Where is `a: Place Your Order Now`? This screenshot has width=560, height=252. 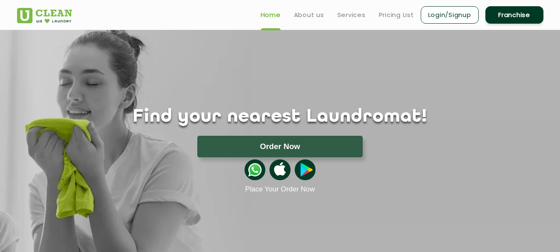 a: Place Your Order Now is located at coordinates (280, 189).